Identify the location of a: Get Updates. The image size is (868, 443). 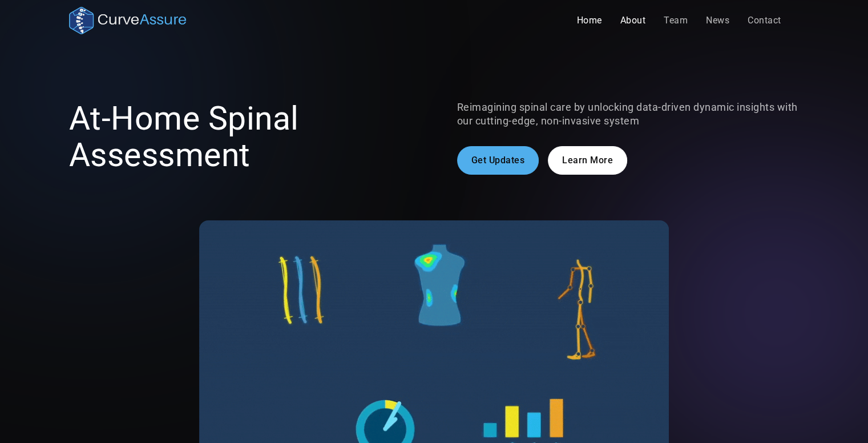
(498, 161).